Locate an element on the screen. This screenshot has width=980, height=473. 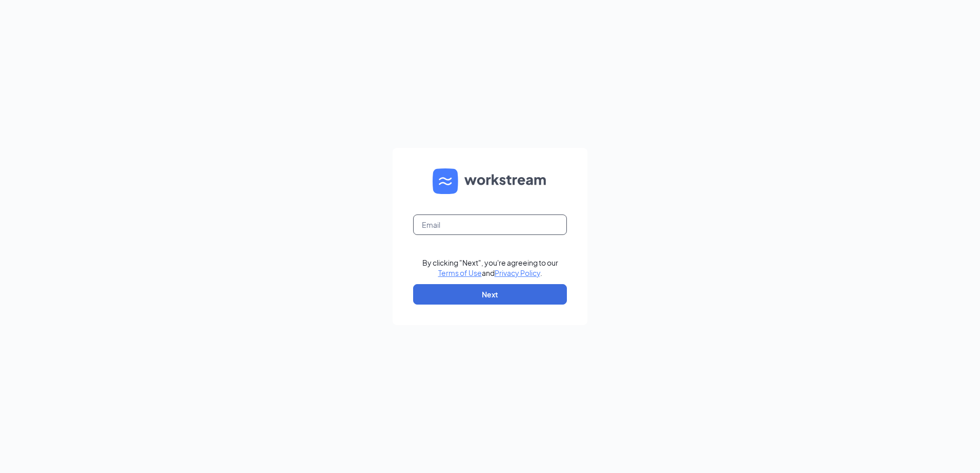
input: Email is located at coordinates (490, 225).